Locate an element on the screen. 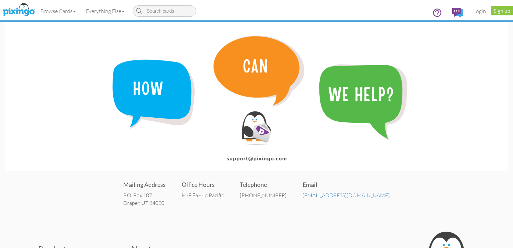 The height and width of the screenshot is (248, 513). h4: Email is located at coordinates (346, 185).